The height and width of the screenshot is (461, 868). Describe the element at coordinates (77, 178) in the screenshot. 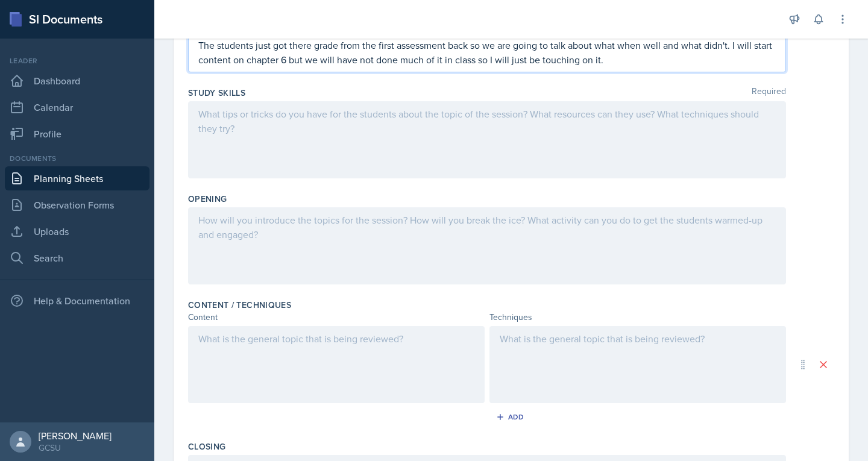

I see `a: Planning Sheets` at that location.